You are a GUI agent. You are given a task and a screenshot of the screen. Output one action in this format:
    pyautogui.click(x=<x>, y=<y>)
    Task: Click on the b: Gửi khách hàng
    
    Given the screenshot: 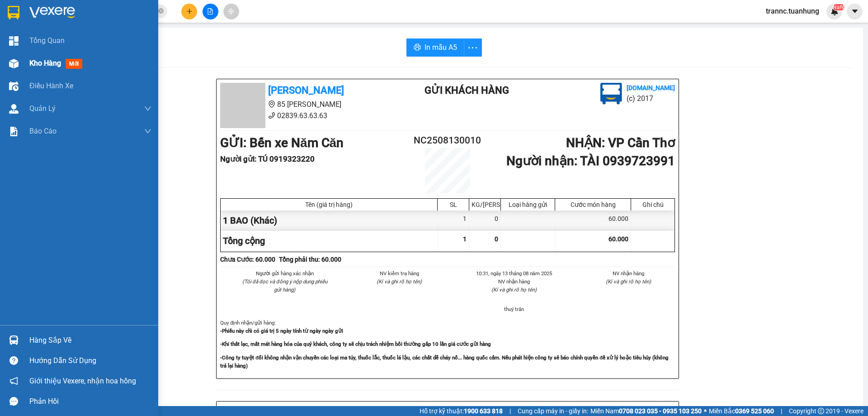 What is the action you would take?
    pyautogui.click(x=466, y=90)
    